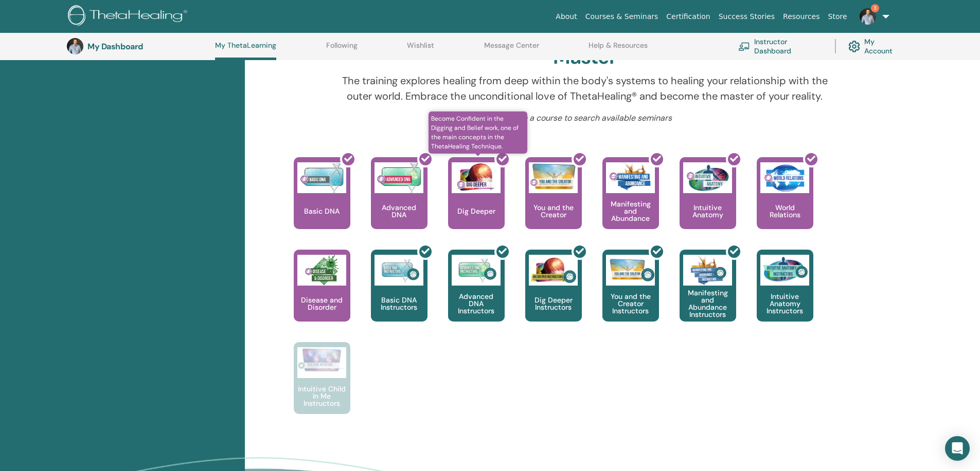 This screenshot has height=471, width=980. I want to click on img: Manifesting and Abundance, so click(630, 178).